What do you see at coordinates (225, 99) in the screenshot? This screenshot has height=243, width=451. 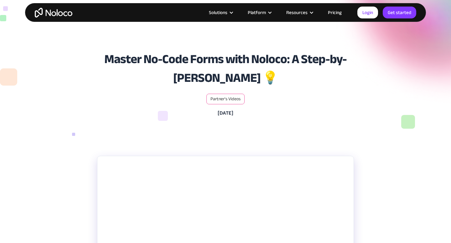 I see `a: Partner's Videos` at bounding box center [225, 99].